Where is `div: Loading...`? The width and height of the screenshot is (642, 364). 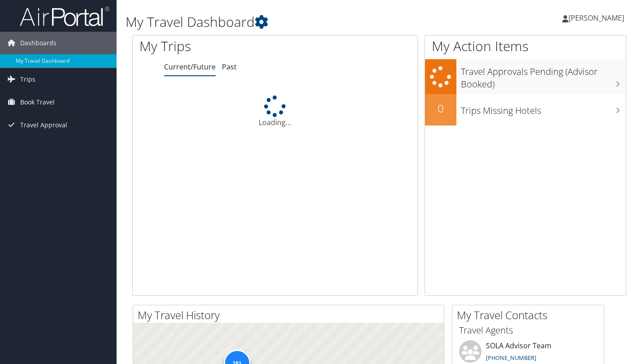
div: Loading... is located at coordinates (275, 112).